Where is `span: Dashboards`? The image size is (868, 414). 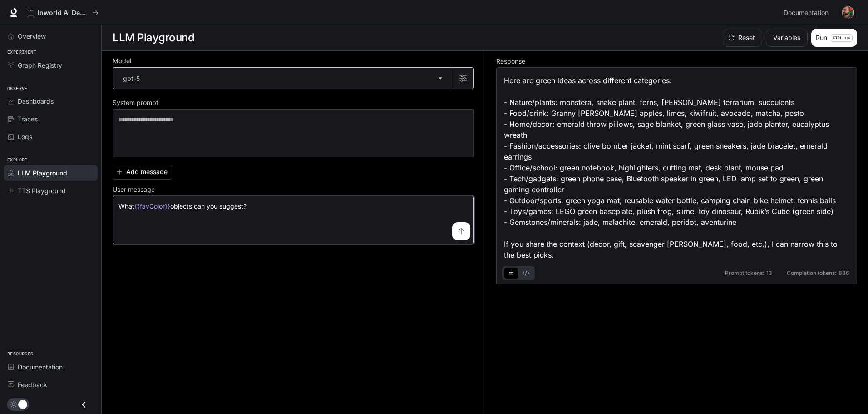
span: Dashboards is located at coordinates (36, 101).